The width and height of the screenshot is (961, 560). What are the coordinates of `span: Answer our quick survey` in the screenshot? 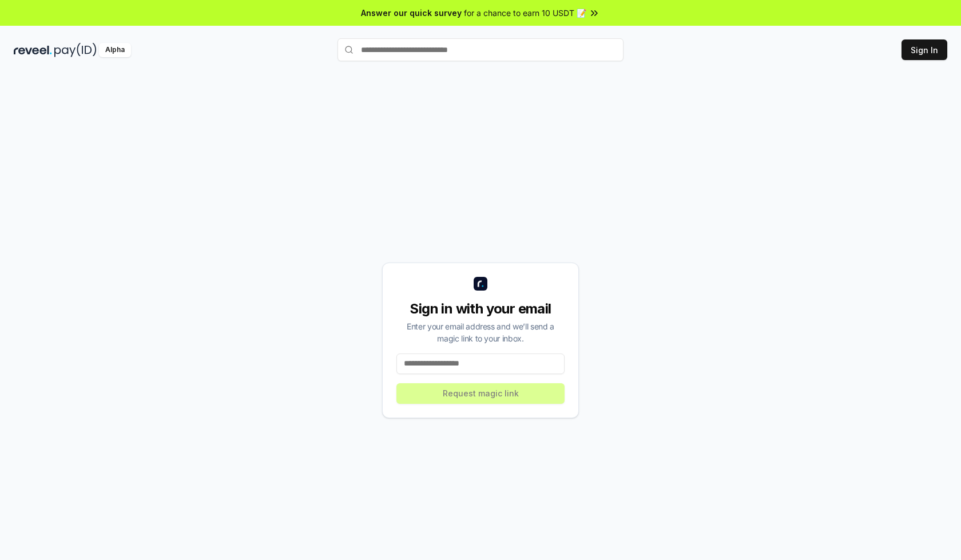 It's located at (411, 12).